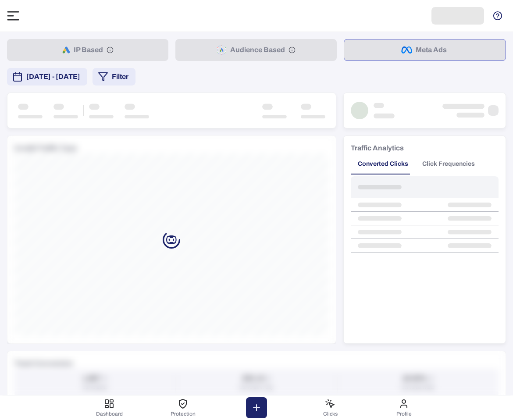 The image size is (513, 420). I want to click on button: Converted Clicks, so click(383, 164).